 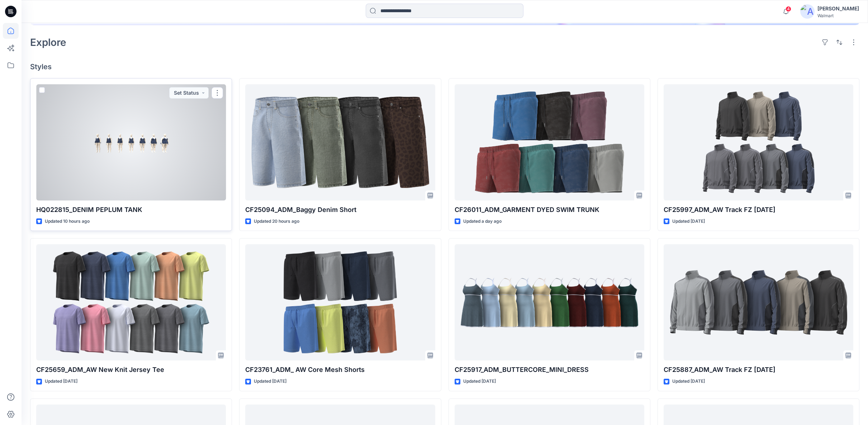 I want to click on a: CF23761_ADM_ AW Core Mesh Shorts, so click(x=340, y=302).